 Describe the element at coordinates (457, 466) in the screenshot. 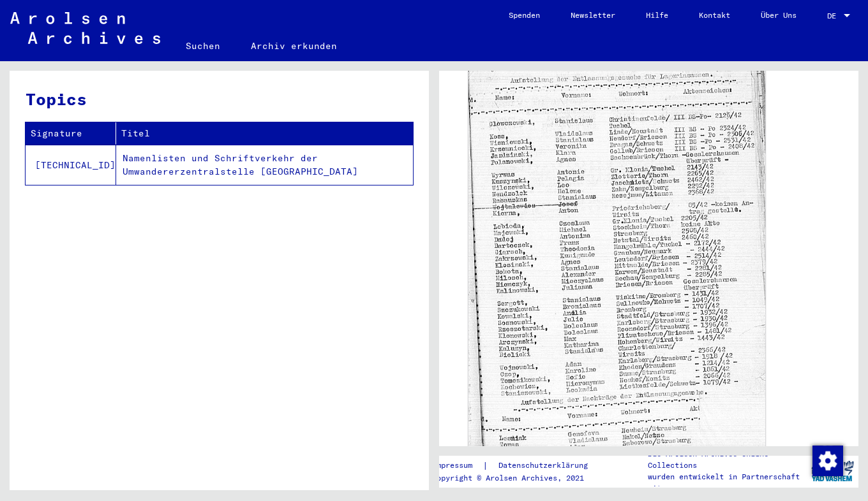

I see `a: Impressum` at that location.